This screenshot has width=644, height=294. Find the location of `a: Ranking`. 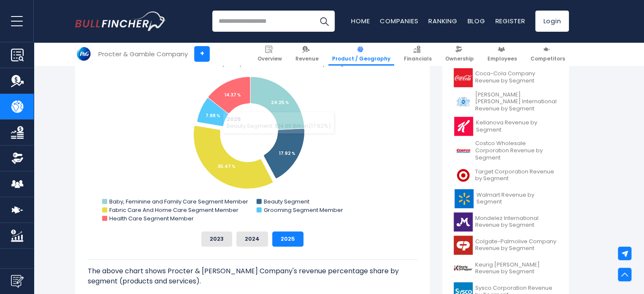

a: Ranking is located at coordinates (443, 21).